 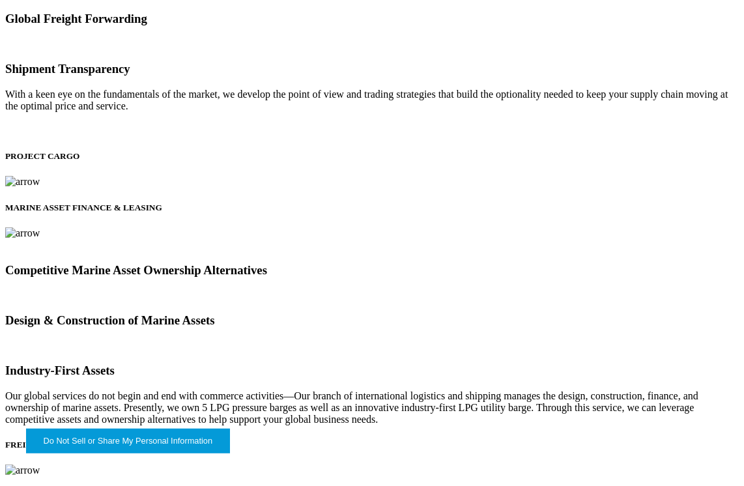 What do you see at coordinates (372, 445) in the screenshot?
I see `h5: FREIGHT FORWARDING` at bounding box center [372, 445].